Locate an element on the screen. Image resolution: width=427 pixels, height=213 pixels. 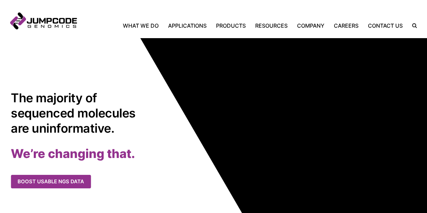
a: Resources is located at coordinates (271, 26).